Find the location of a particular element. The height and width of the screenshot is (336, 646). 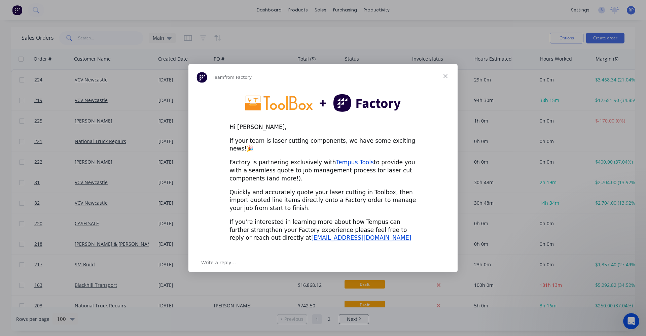

div: Quickly and accurately quote your laser cutting in Toolbox, then import quoted line items directl... is located at coordinates (323, 200).